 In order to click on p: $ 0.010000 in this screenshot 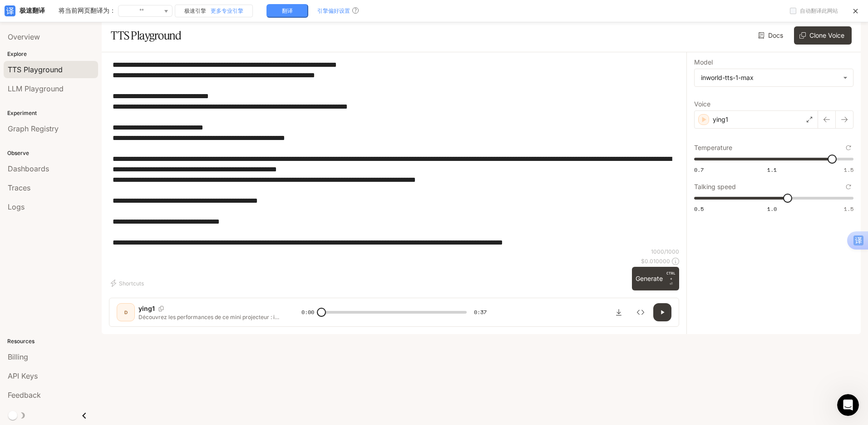, I will do `click(655, 261)`.